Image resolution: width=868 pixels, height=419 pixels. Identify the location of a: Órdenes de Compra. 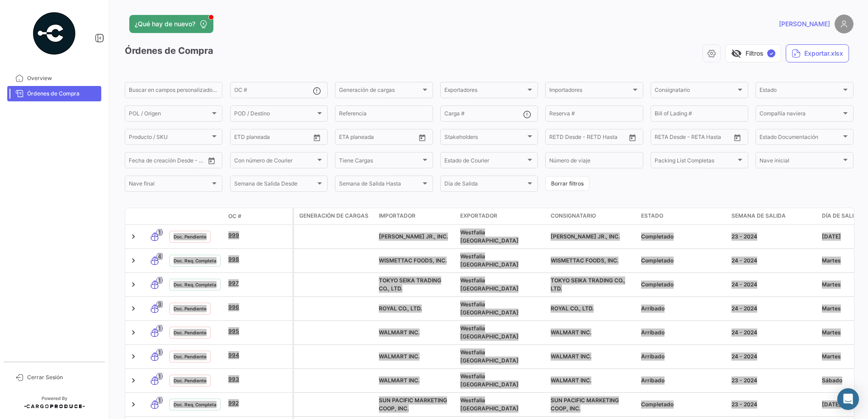
(54, 94).